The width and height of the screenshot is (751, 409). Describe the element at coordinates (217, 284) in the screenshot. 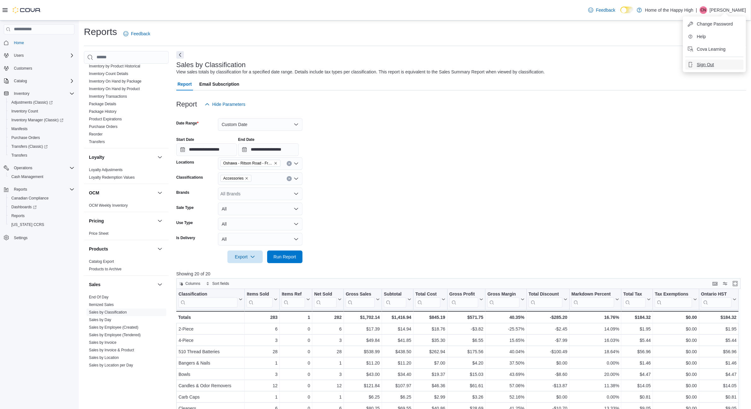

I see `button: Sort fields` at that location.